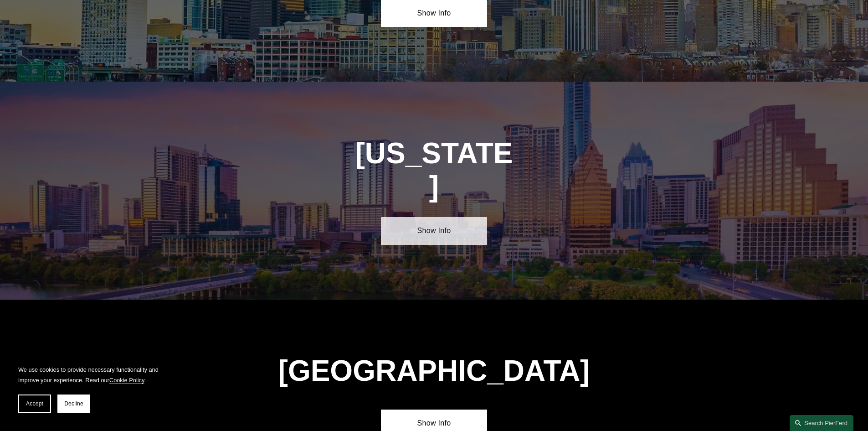 Image resolution: width=868 pixels, height=431 pixels. What do you see at coordinates (91, 388) in the screenshot?
I see `section: Cookie banner` at bounding box center [91, 388].